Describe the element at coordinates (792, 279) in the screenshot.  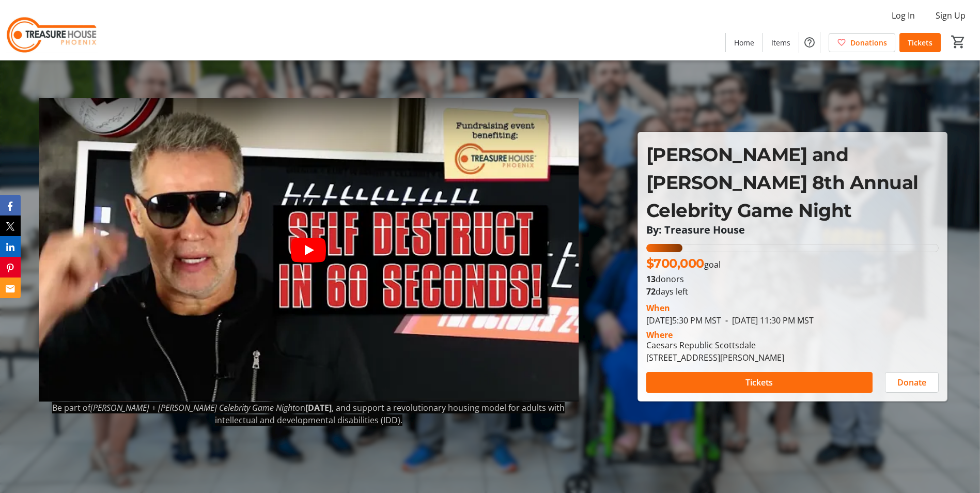
I see `p: donors` at that location.